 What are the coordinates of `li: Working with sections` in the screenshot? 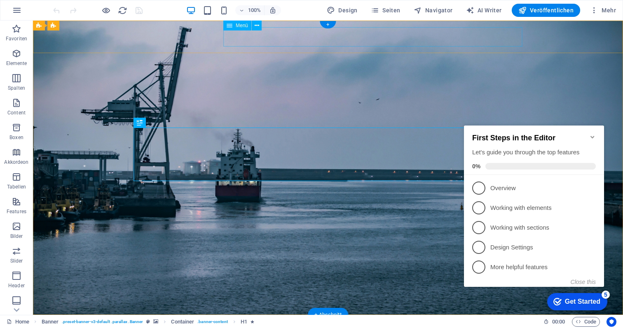 It's located at (73, 114).